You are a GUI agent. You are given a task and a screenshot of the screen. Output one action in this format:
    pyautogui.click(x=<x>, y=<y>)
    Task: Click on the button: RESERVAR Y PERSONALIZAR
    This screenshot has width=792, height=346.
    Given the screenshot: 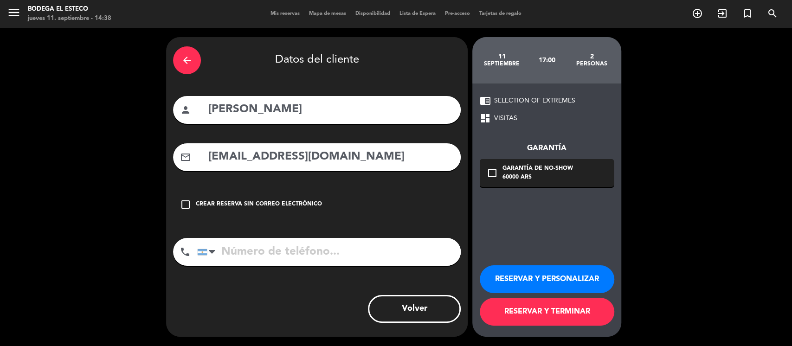 What is the action you would take?
    pyautogui.click(x=547, y=279)
    